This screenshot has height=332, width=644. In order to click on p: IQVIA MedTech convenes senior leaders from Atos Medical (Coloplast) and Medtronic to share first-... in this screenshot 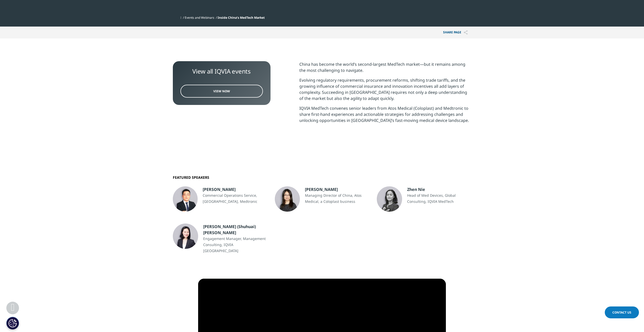, I will do `click(386, 116)`.